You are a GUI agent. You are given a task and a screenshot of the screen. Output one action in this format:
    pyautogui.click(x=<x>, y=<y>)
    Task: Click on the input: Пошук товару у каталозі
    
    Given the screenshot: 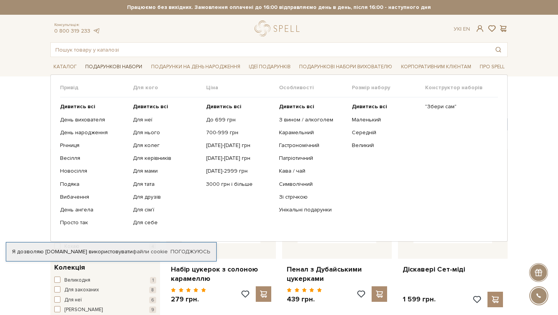 What is the action you would take?
    pyautogui.click(x=270, y=50)
    